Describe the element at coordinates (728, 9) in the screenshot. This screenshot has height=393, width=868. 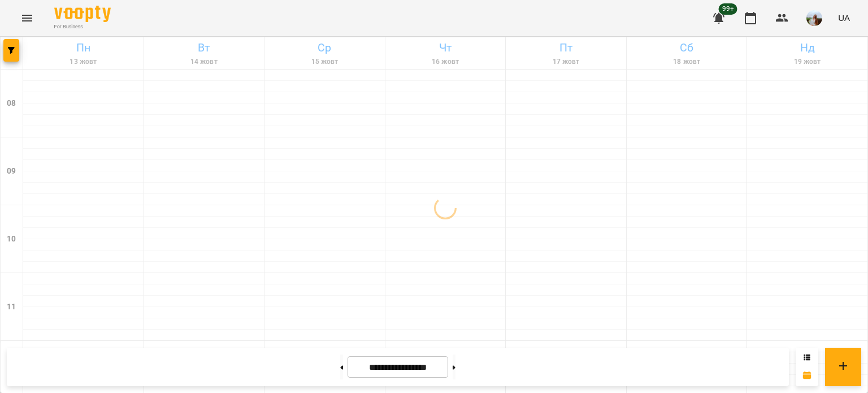
I see `span: 99+` at that location.